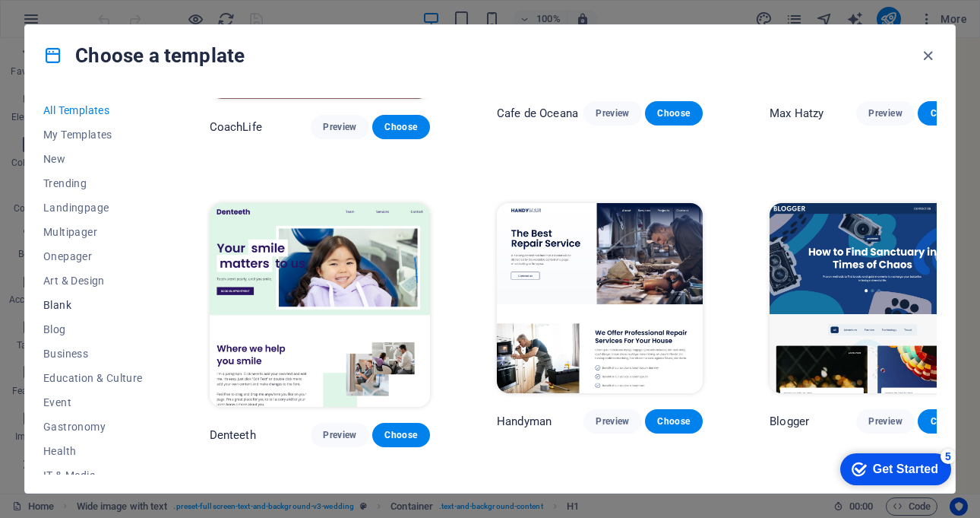 The height and width of the screenshot is (518, 980). What do you see at coordinates (92, 329) in the screenshot?
I see `span: Blog` at bounding box center [92, 329].